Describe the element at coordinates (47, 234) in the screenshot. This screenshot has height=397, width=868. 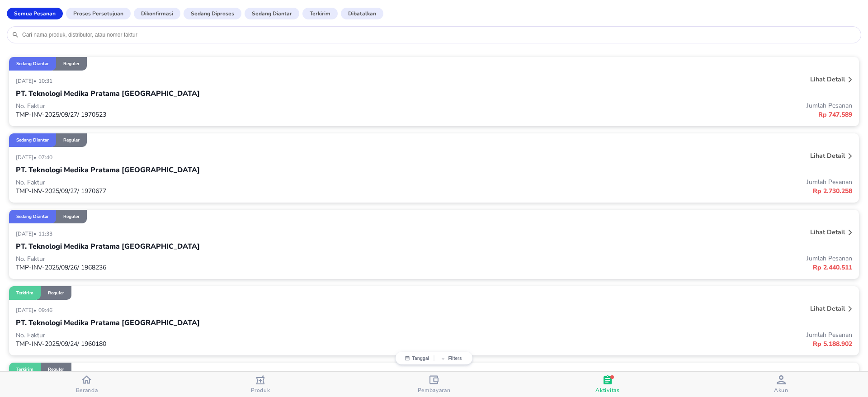
I see `p: 11:33` at that location.